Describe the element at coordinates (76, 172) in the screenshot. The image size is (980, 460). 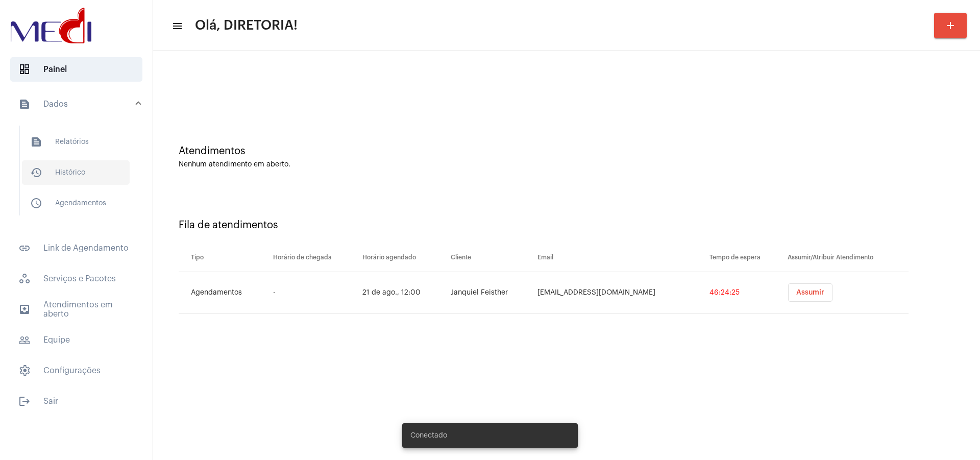
I see `span: Histórico` at that location.